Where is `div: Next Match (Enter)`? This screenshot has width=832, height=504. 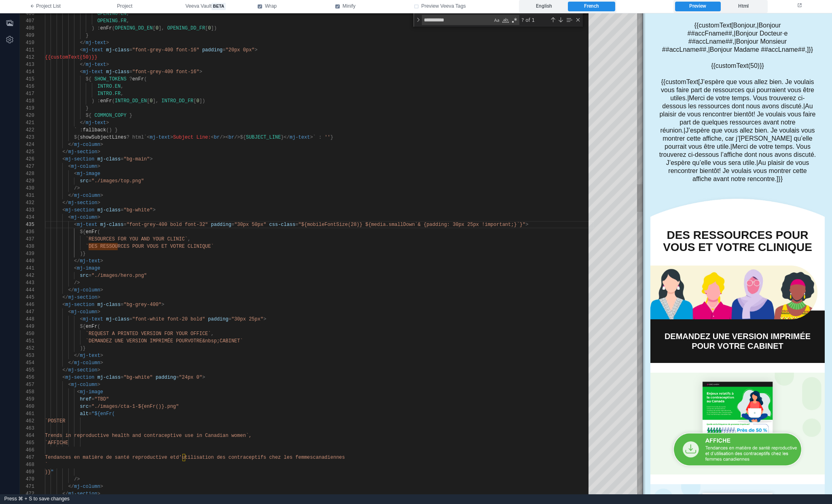
div: Next Match (Enter) is located at coordinates (560, 20).